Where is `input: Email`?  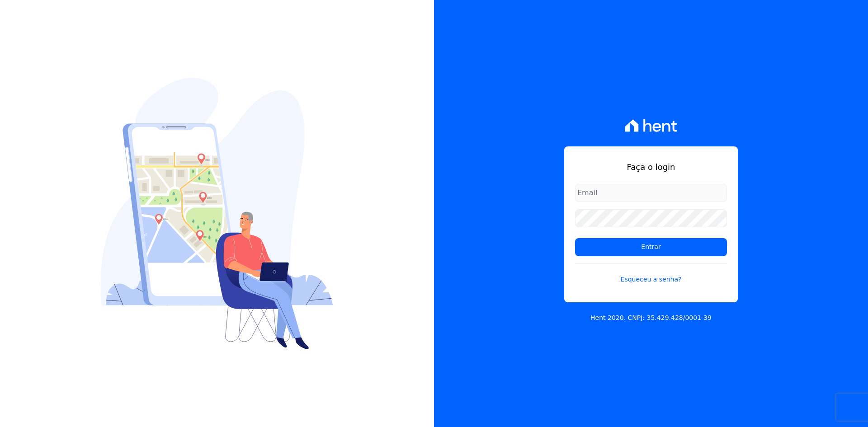
input: Email is located at coordinates (651, 193).